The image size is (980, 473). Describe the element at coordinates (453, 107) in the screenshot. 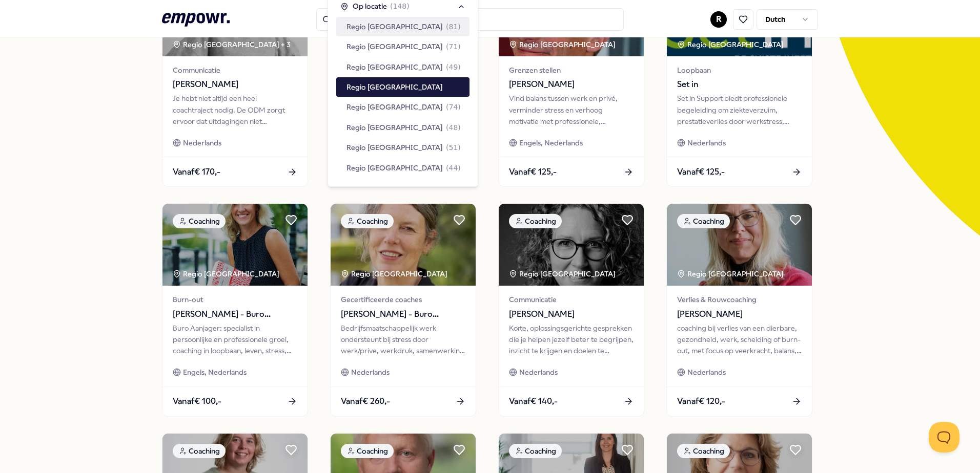

I see `span: ( 74 )` at that location.